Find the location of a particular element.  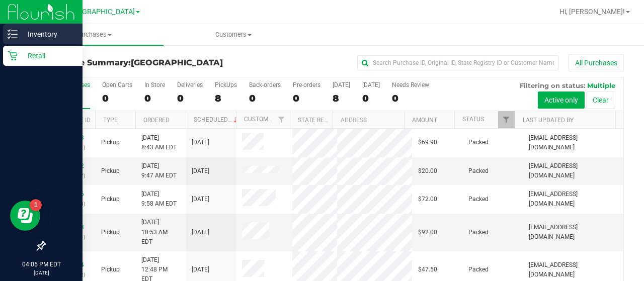

div: Pre-orders is located at coordinates (307, 85).